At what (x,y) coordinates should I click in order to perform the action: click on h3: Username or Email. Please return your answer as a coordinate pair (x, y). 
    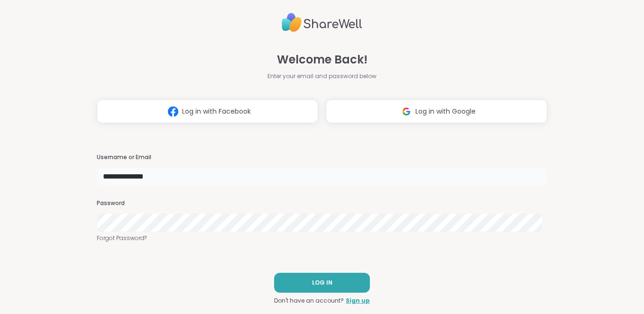
    Looking at the image, I should click on (322, 157).